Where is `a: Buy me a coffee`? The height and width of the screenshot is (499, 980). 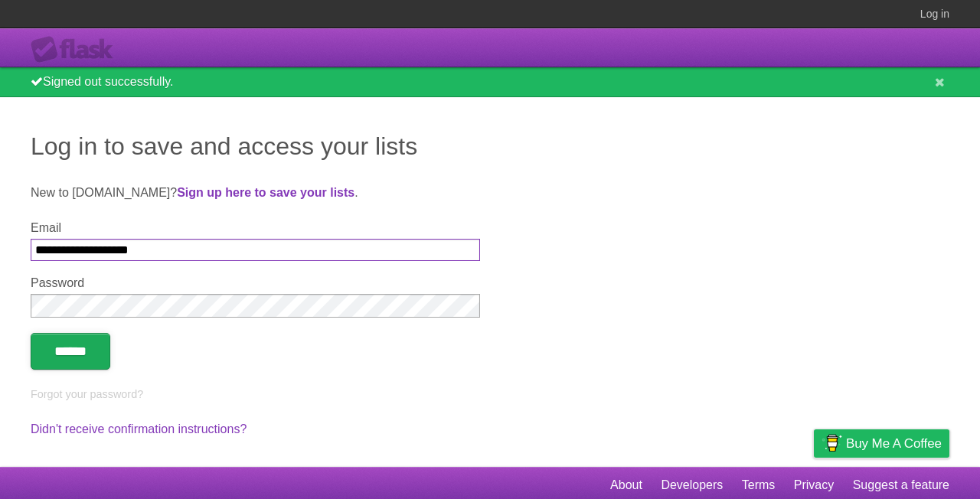 a: Buy me a coffee is located at coordinates (881, 444).